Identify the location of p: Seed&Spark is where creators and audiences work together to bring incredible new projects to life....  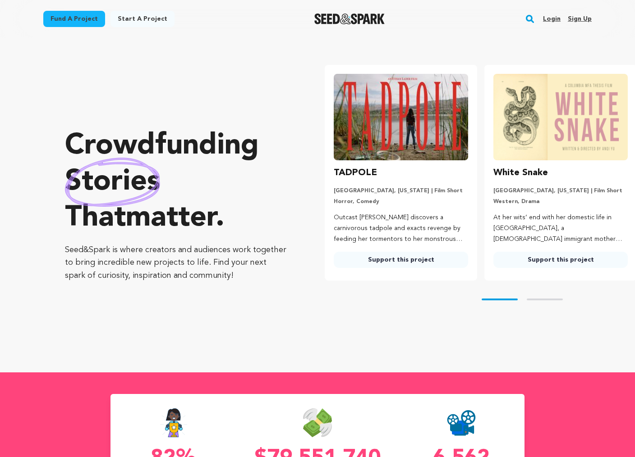
(177, 263).